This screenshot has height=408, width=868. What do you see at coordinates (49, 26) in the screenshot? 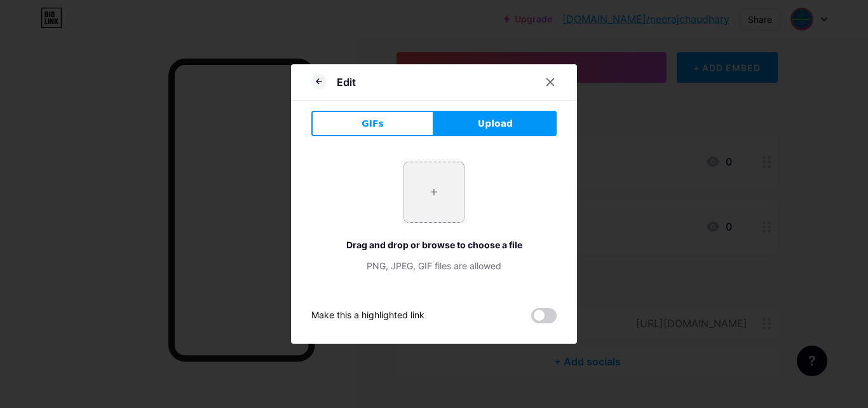
I see `div: v 4.0.25` at bounding box center [49, 26].